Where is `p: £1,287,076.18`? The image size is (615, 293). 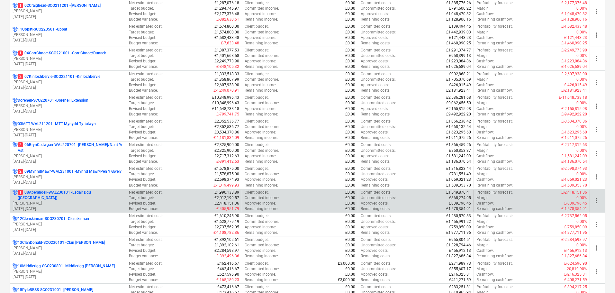 p: £1,287,076.18 is located at coordinates (227, 3).